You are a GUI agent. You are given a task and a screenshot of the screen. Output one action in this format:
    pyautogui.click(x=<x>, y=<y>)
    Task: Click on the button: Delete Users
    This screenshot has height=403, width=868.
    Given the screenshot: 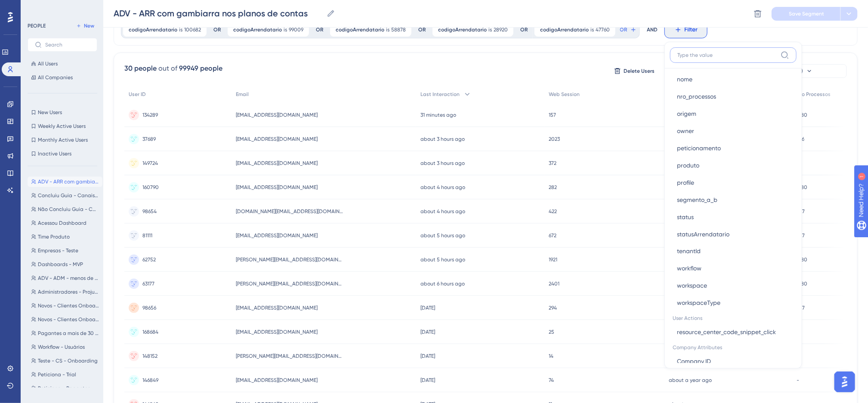 What is the action you would take?
    pyautogui.click(x=635, y=71)
    